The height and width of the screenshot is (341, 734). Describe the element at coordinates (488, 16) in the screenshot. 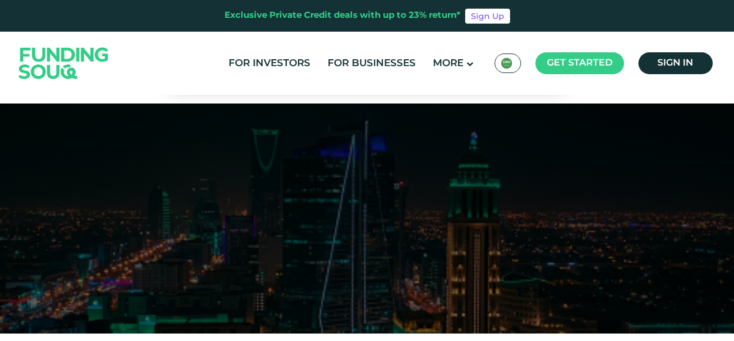

I see `a: Sign Up` at that location.